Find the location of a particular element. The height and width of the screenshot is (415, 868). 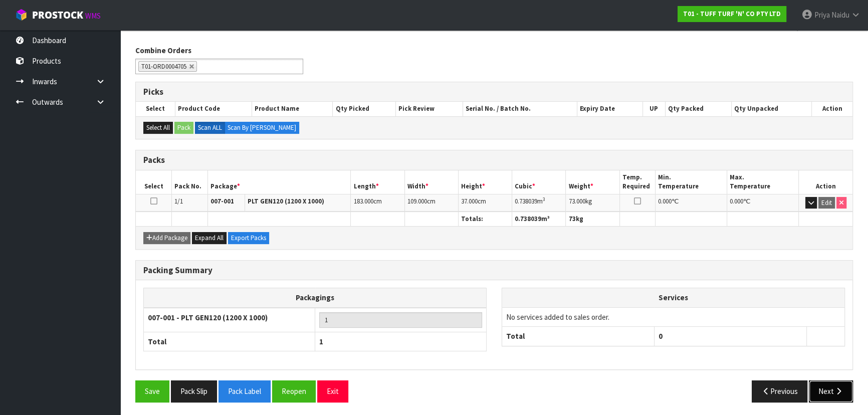

span: T01-ORD0004705 is located at coordinates (164, 66).